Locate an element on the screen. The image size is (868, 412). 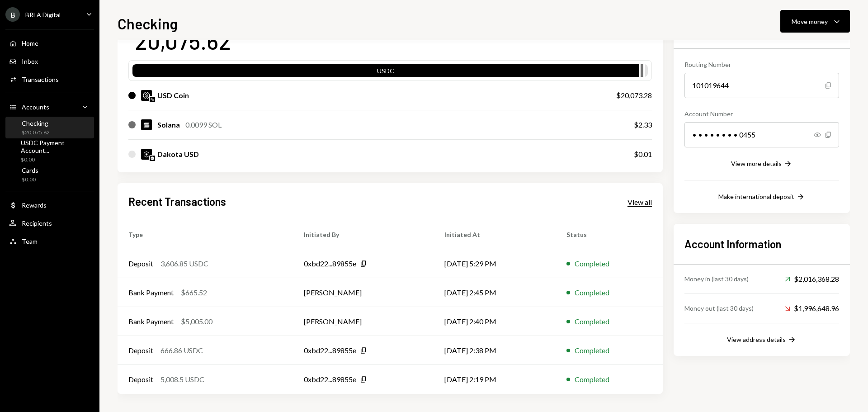
div: 3,606.85 USDC is located at coordinates (185, 264).